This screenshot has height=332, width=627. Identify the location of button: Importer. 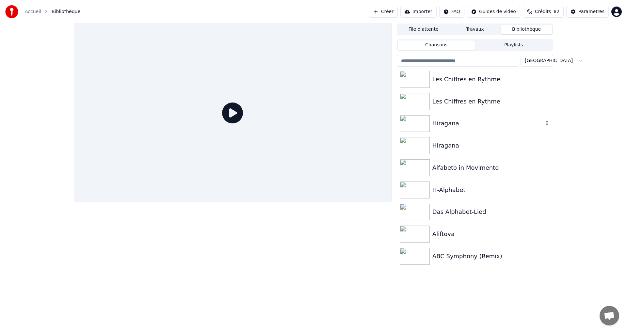
(418, 12).